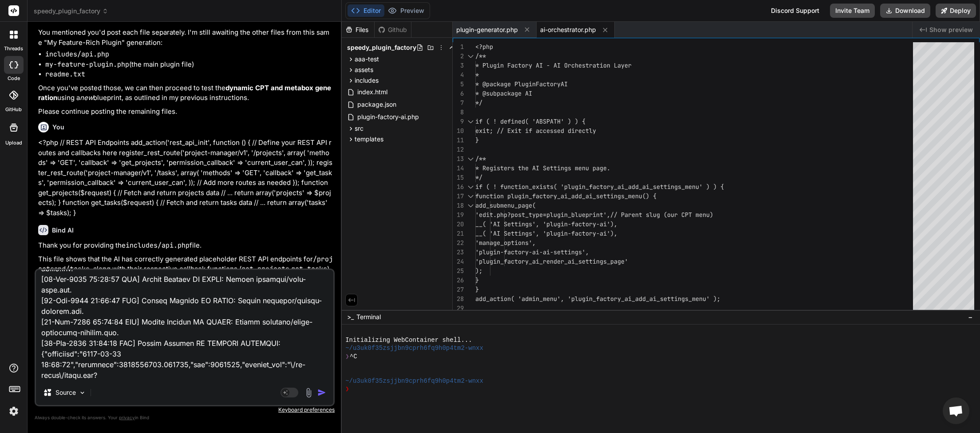 Image resolution: width=980 pixels, height=433 pixels. I want to click on span: templates, so click(369, 139).